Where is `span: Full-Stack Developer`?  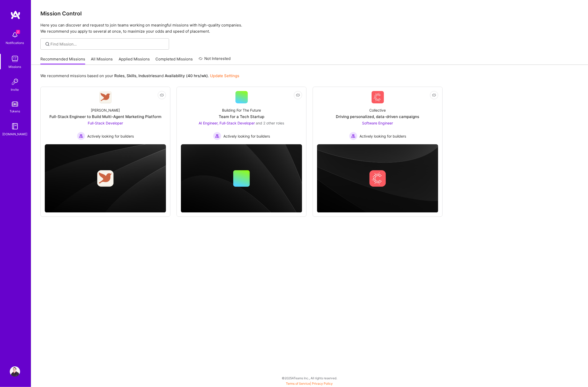 span: Full-Stack Developer is located at coordinates (105, 123).